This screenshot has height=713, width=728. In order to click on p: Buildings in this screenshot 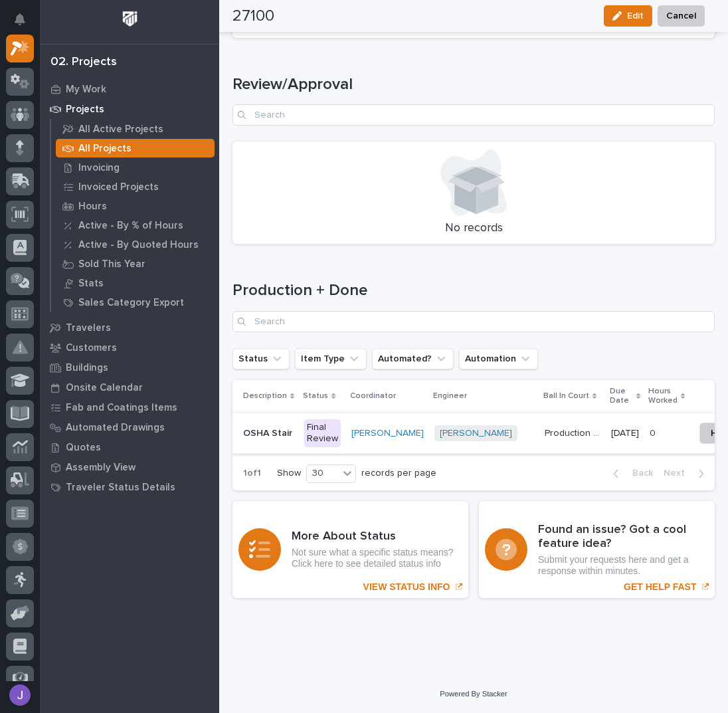, I will do `click(87, 368)`.